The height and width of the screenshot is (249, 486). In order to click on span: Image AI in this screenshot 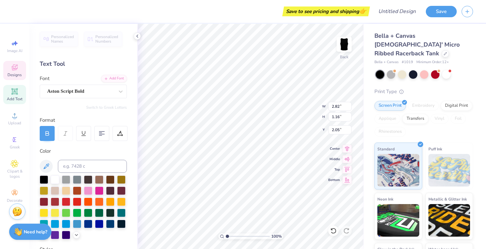, I will do `click(15, 51)`.